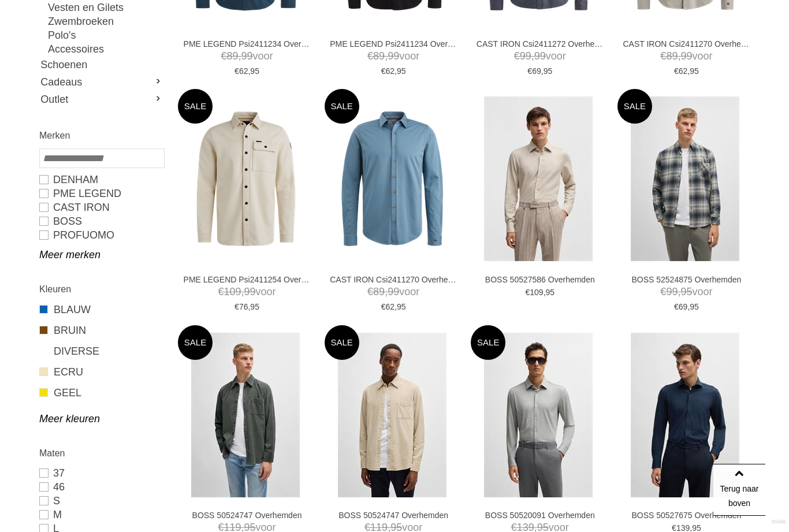  I want to click on a: PME LEGEND Psi2411254 Overhemden, so click(247, 280).